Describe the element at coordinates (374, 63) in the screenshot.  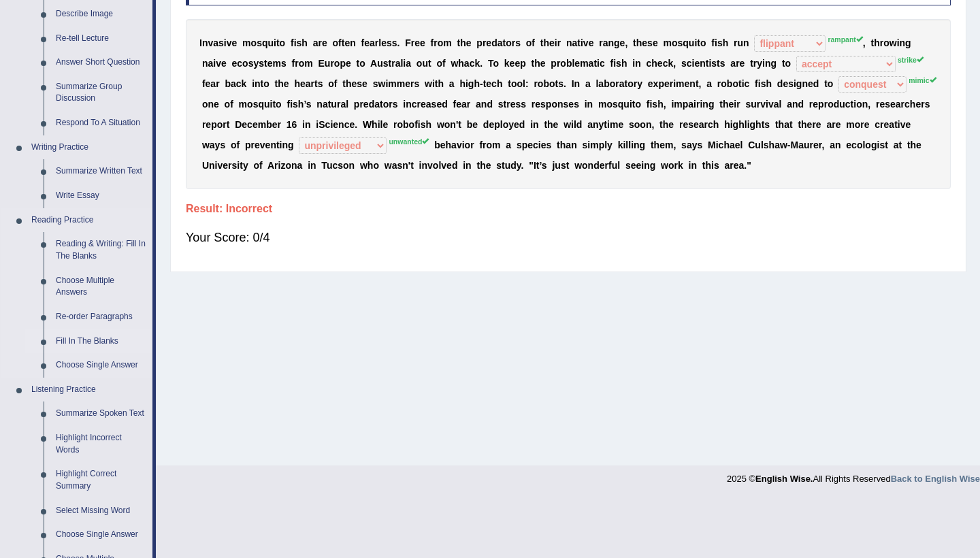
I see `b: A` at that location.